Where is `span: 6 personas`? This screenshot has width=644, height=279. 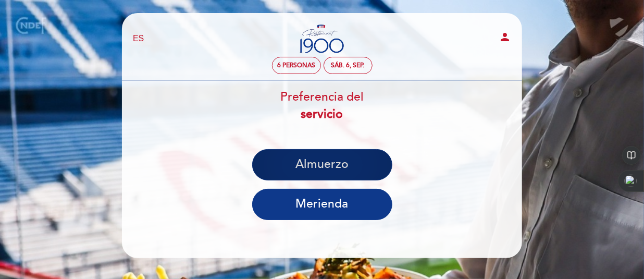
span: 6 personas is located at coordinates (296, 65).